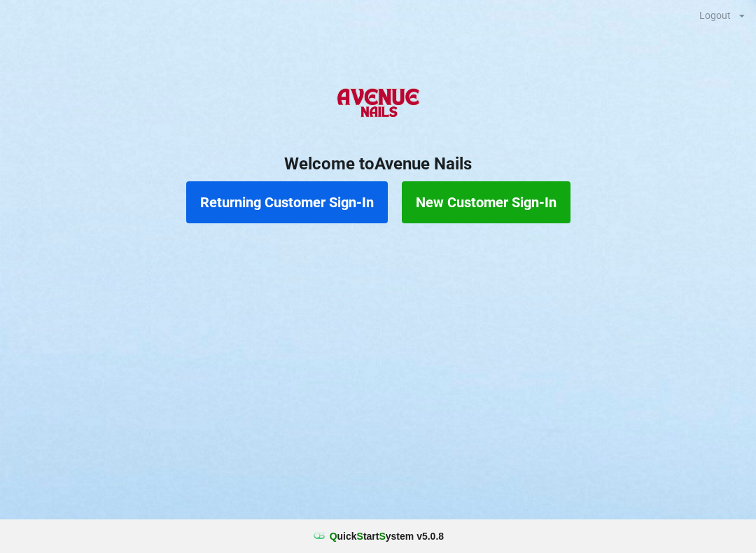 This screenshot has width=756, height=553. What do you see at coordinates (287, 202) in the screenshot?
I see `button: Returning Customer Sign-In` at bounding box center [287, 202].